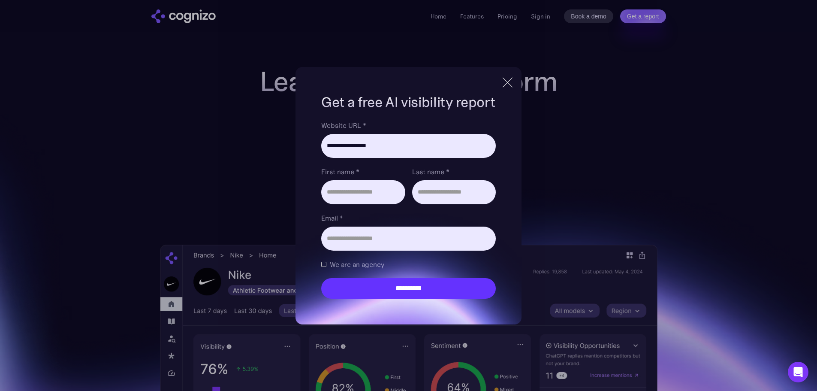  I want to click on label: Last name *, so click(454, 172).